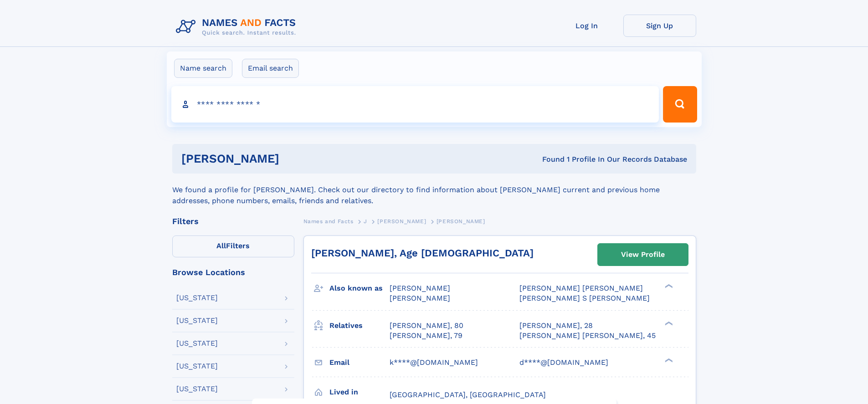  What do you see at coordinates (415, 105) in the screenshot?
I see `input: search input` at bounding box center [415, 105].